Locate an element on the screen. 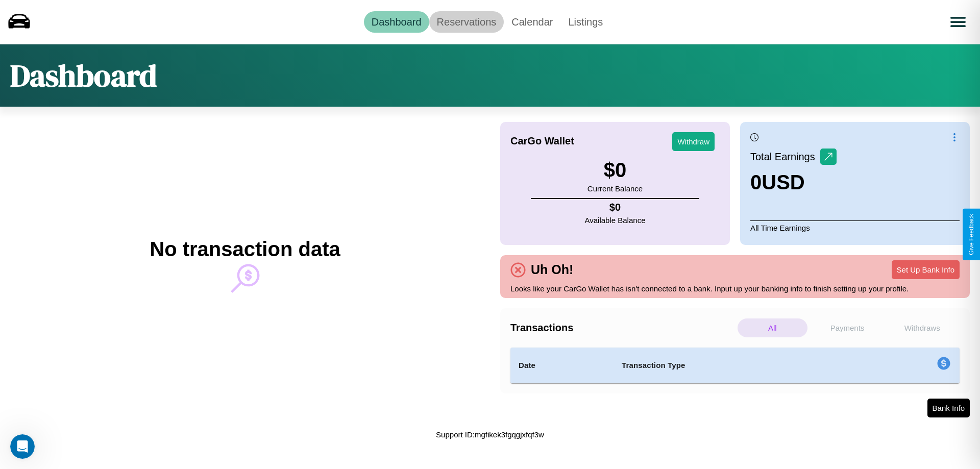 The height and width of the screenshot is (469, 980). p: All Time Earnings is located at coordinates (855, 228).